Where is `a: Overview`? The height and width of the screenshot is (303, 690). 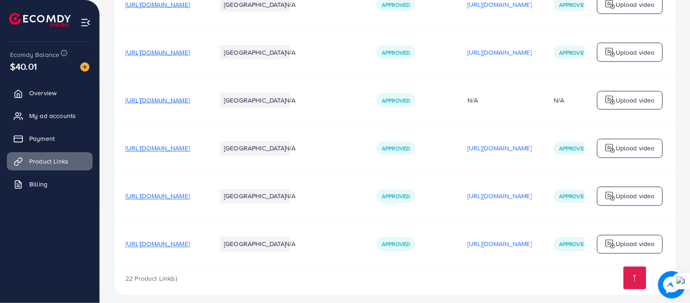
a: Overview is located at coordinates (50, 93).